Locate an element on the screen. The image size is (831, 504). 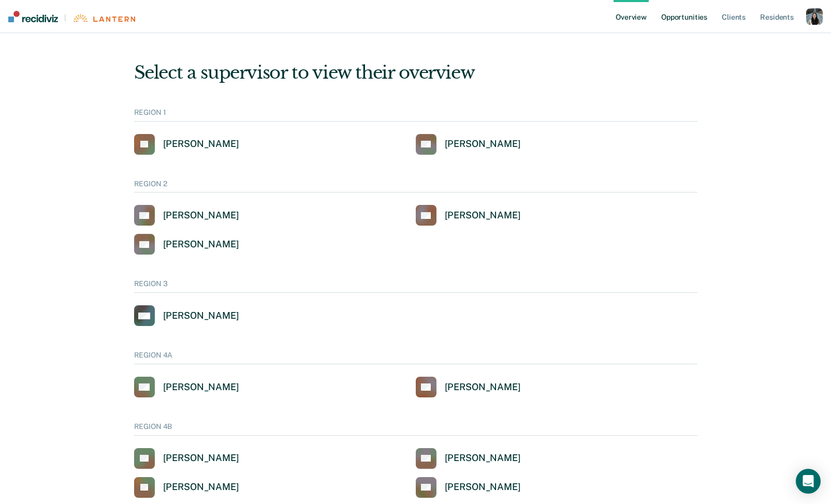
div: REGION 4A is located at coordinates (416, 358).